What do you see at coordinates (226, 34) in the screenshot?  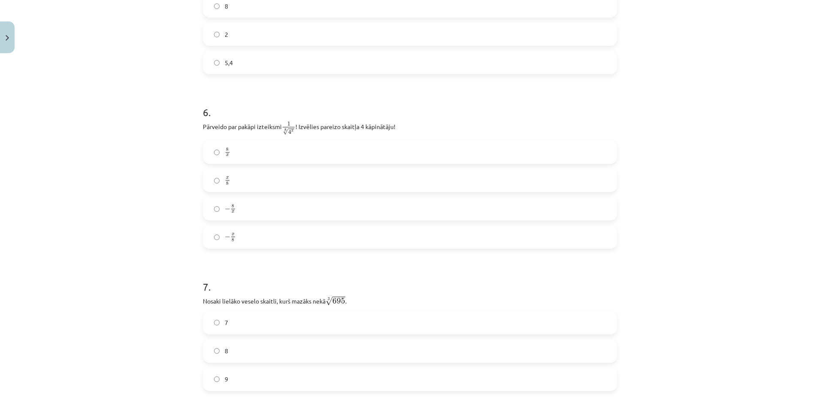 I see `span: 2` at bounding box center [226, 34].